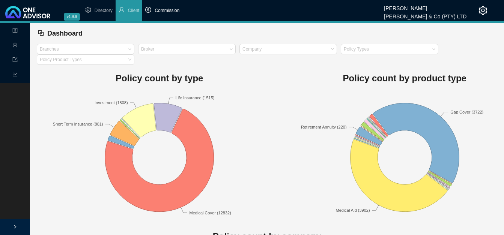 This screenshot has width=504, height=235. What do you see at coordinates (159, 78) in the screenshot?
I see `h1: Policy count by type` at bounding box center [159, 78].